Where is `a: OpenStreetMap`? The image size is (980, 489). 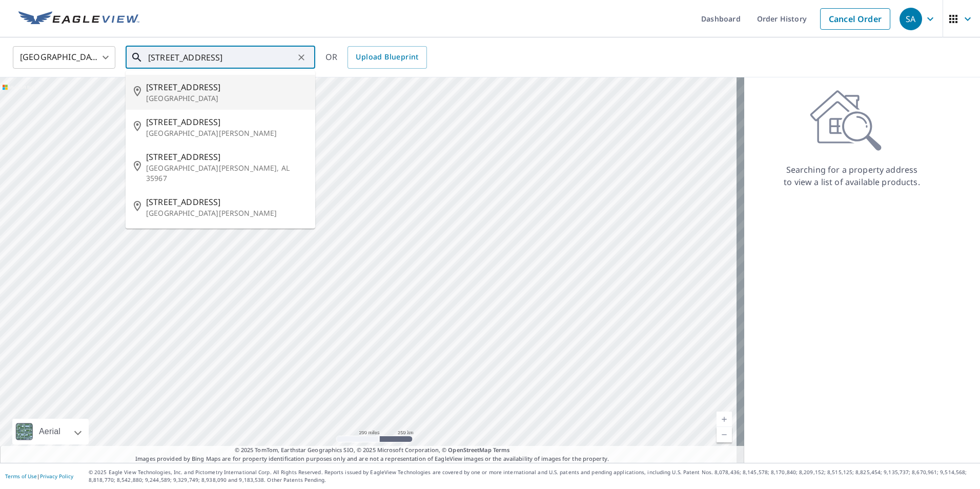
a: OpenStreetMap is located at coordinates (469, 450).